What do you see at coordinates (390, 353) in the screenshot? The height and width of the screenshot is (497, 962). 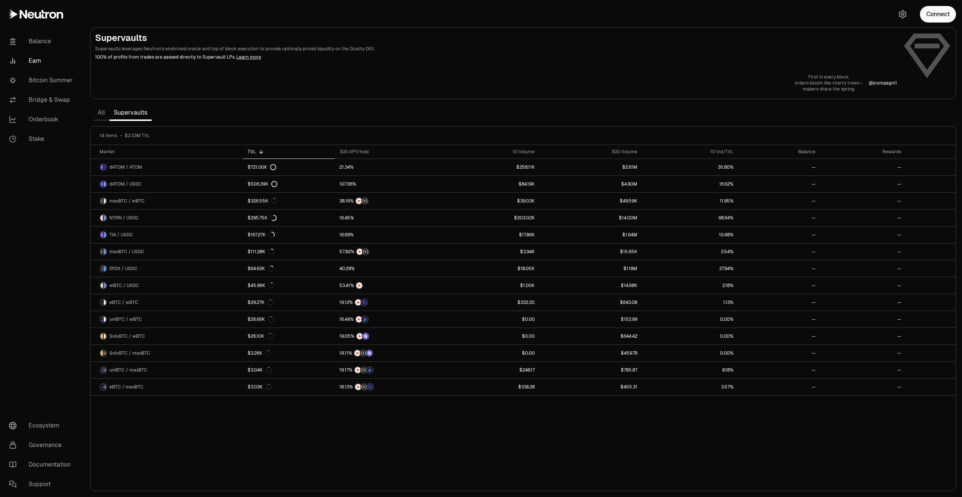 I see `a: NTRNStructured PointsSolv Points` at bounding box center [390, 353].